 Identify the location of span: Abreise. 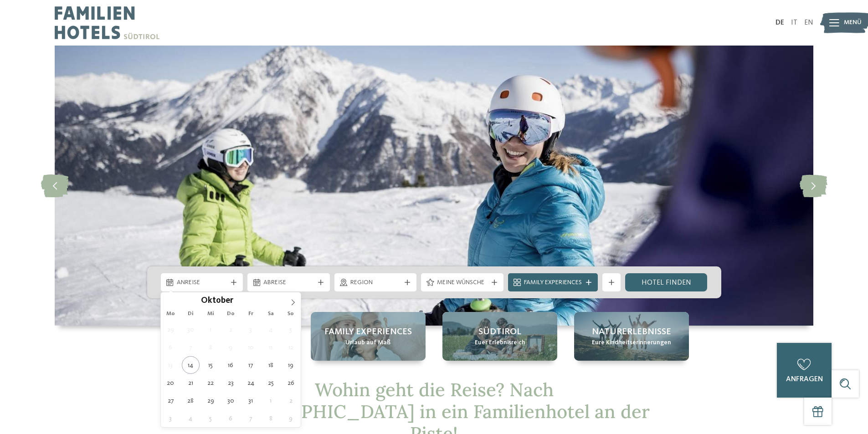
(288, 283).